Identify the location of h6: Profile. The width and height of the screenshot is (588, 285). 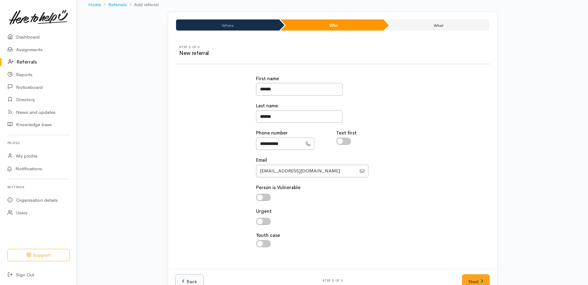
(38, 143).